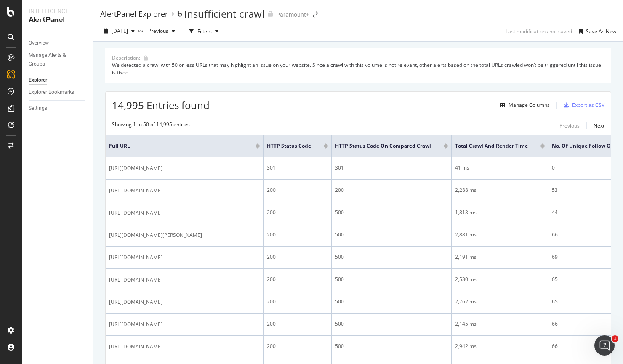  What do you see at coordinates (58, 60) in the screenshot?
I see `a: Manage Alerts & Groups` at bounding box center [58, 60].